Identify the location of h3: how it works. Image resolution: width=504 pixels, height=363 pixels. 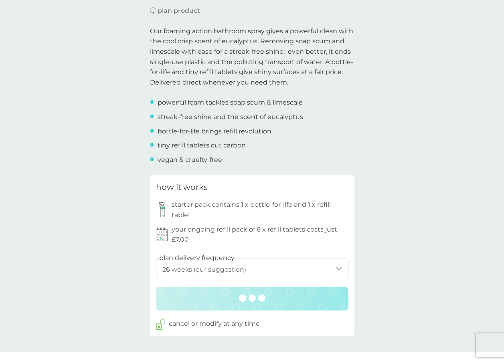
(182, 187).